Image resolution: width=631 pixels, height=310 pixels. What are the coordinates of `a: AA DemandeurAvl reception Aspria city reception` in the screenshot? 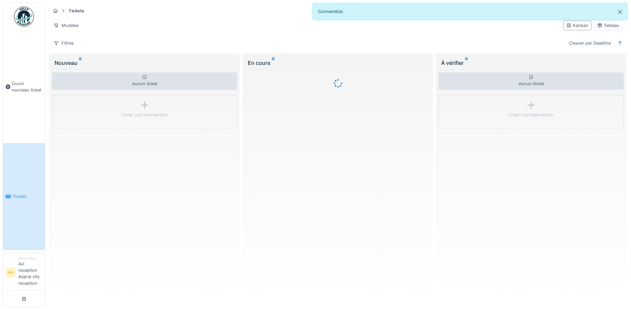 It's located at (24, 273).